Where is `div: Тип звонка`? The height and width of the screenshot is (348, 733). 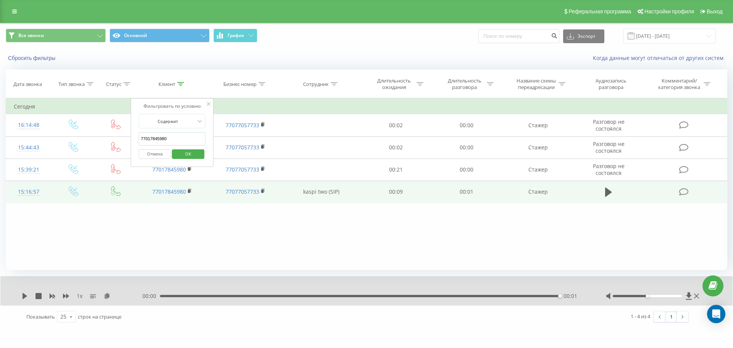
div: Тип звонка is located at coordinates (71, 84).